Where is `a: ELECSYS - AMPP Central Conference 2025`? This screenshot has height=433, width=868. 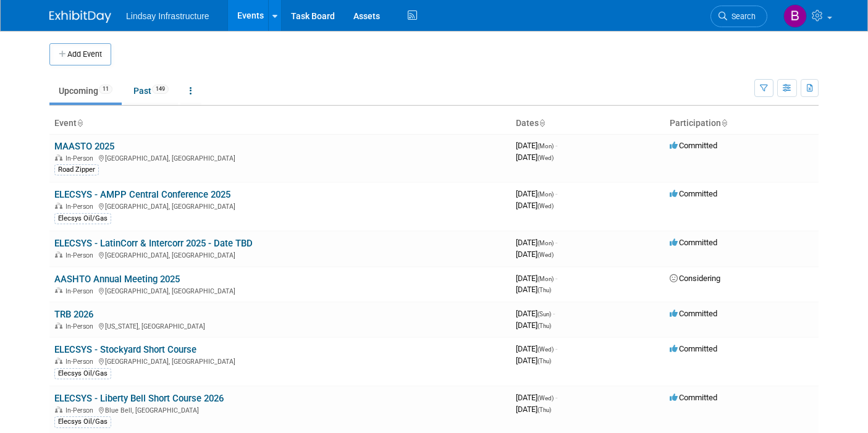
a: ELECSYS - AMPP Central Conference 2025 is located at coordinates (142, 194).